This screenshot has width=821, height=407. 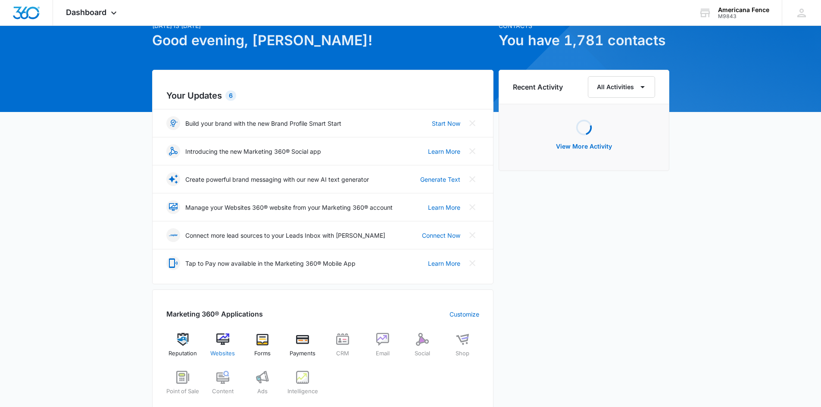 What do you see at coordinates (183, 354) in the screenshot?
I see `span: Reputation` at bounding box center [183, 354].